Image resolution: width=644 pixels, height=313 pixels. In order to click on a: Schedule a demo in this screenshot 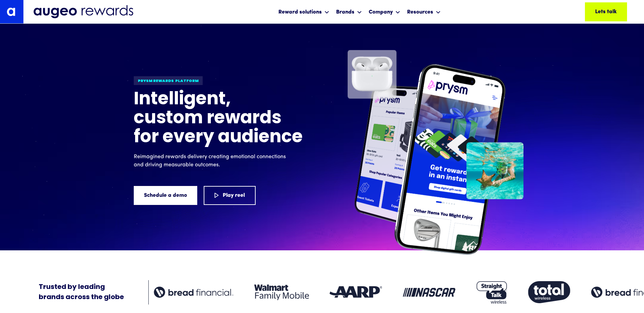, I will do `click(165, 196)`.